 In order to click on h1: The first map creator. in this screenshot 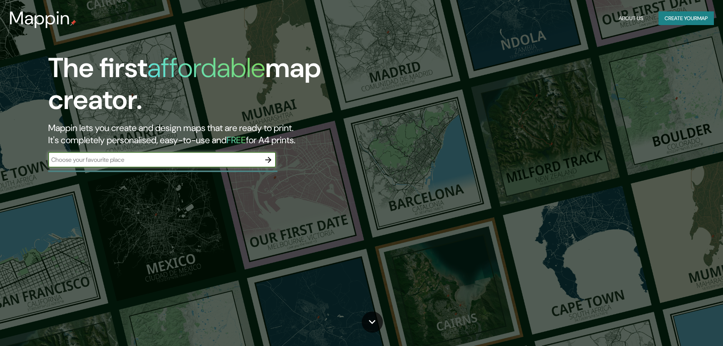, I will do `click(229, 87)`.